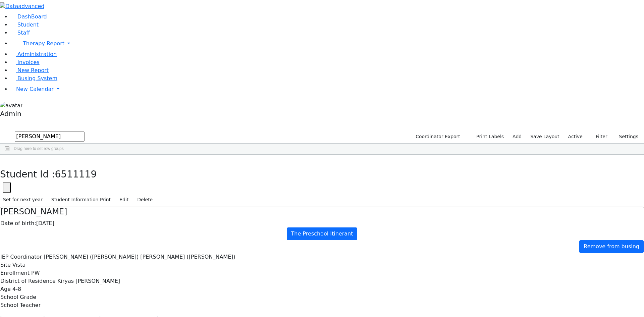  Describe the element at coordinates (24, 24) in the screenshot. I see `a: Student` at that location.